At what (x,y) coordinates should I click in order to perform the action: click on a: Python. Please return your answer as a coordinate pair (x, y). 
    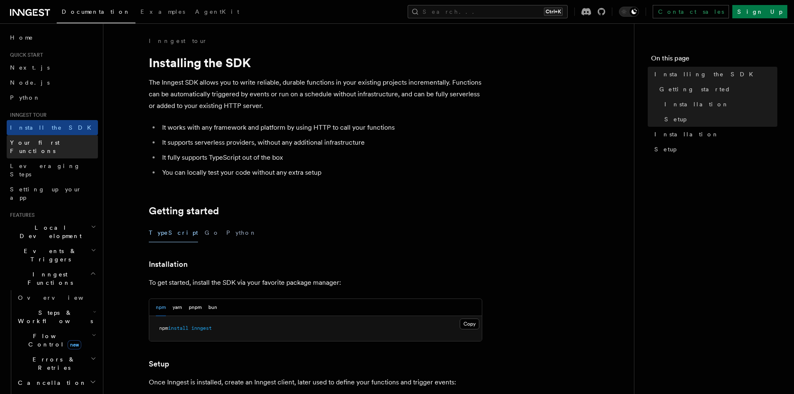
    Looking at the image, I should click on (52, 98).